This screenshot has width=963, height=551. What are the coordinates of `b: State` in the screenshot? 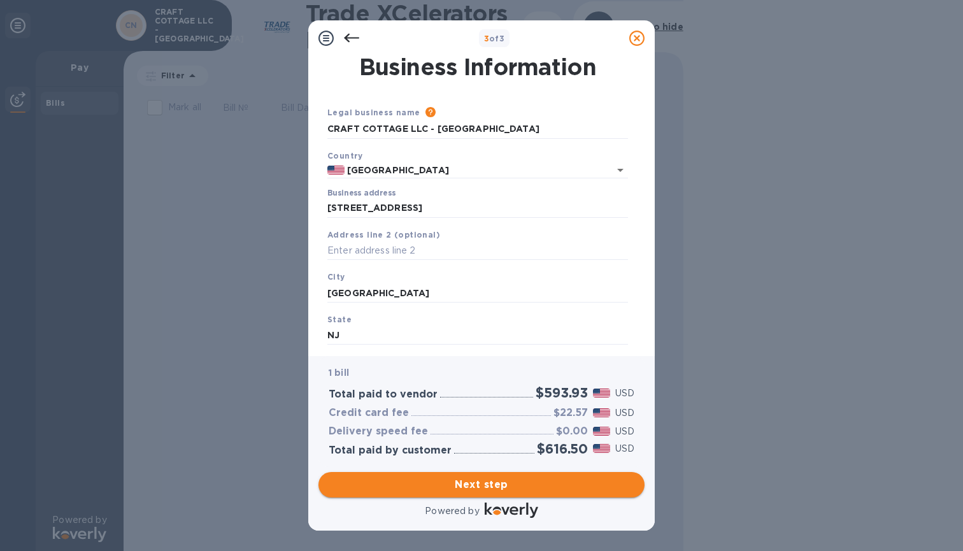 It's located at (340, 319).